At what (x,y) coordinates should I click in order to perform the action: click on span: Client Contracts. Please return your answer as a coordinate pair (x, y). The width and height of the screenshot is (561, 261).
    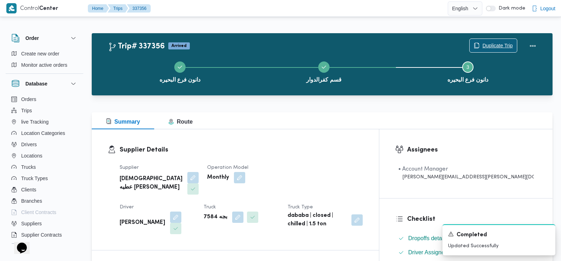
    Looking at the image, I should click on (39, 212).